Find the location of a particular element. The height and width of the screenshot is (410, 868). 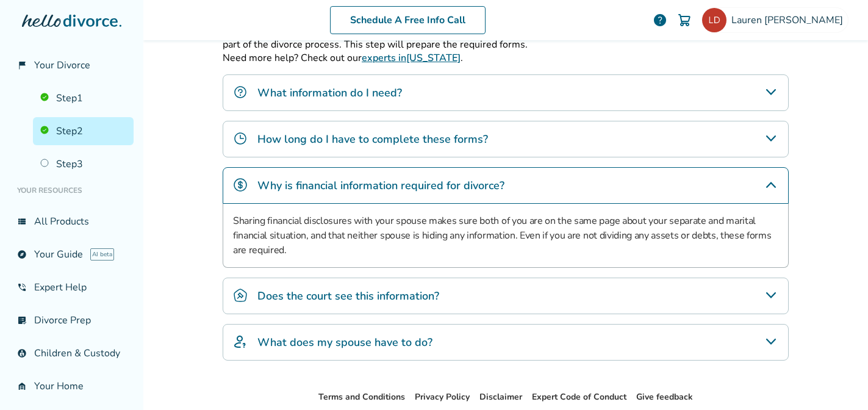

img: Does the court see this information? is located at coordinates (240, 295).